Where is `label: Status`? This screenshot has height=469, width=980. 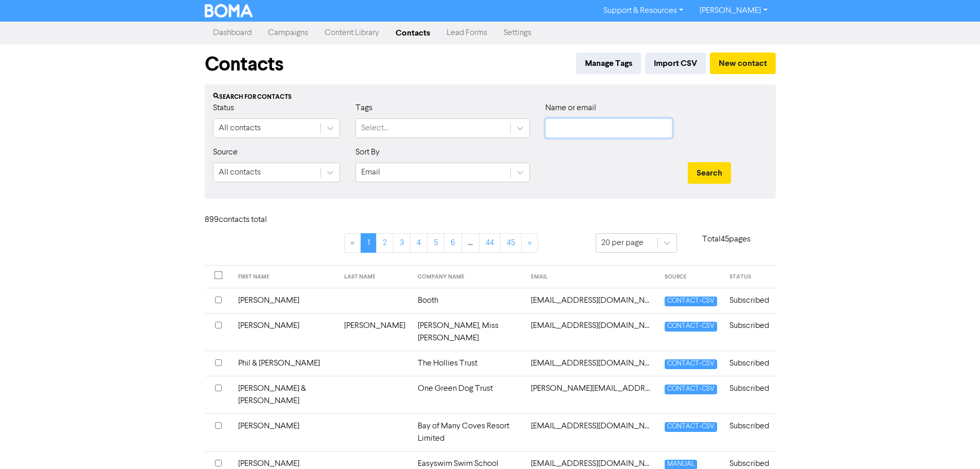
label: Status is located at coordinates (224, 108).